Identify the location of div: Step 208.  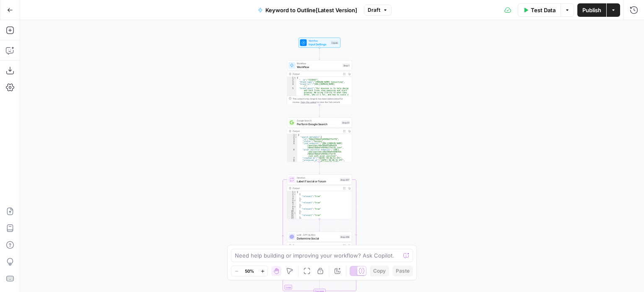
(344, 236).